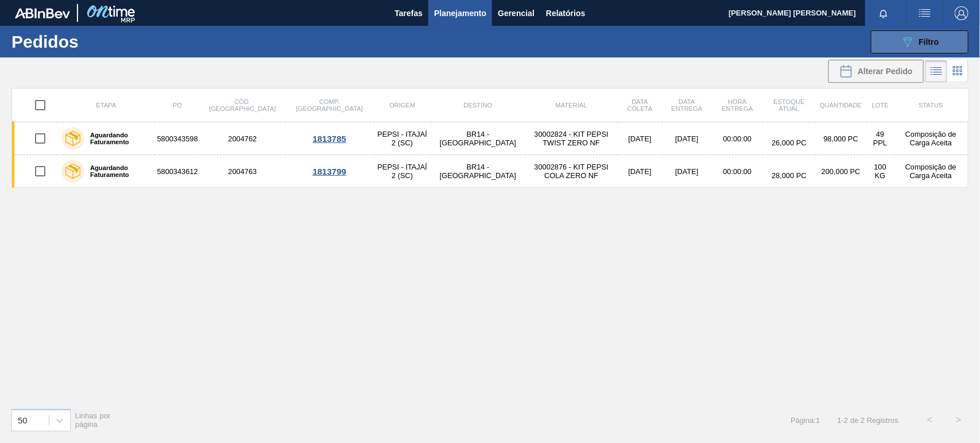 Image resolution: width=980 pixels, height=443 pixels. Describe the element at coordinates (876, 71) in the screenshot. I see `div: Alterar Pedido` at that location.